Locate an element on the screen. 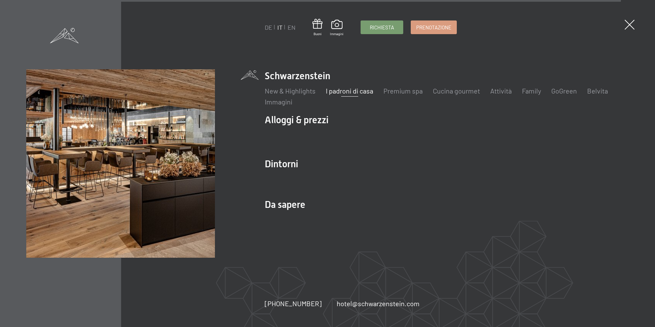 The width and height of the screenshot is (655, 327). span: Prenotazione is located at coordinates (434, 27).